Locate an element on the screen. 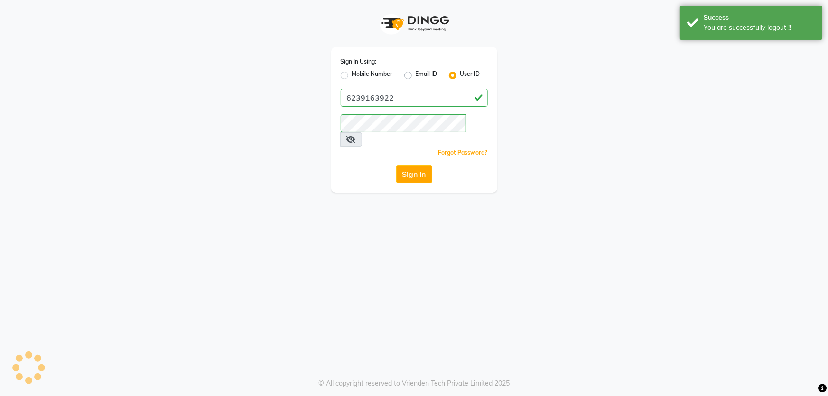 Image resolution: width=828 pixels, height=396 pixels. div: You are successfully logout !! is located at coordinates (759, 28).